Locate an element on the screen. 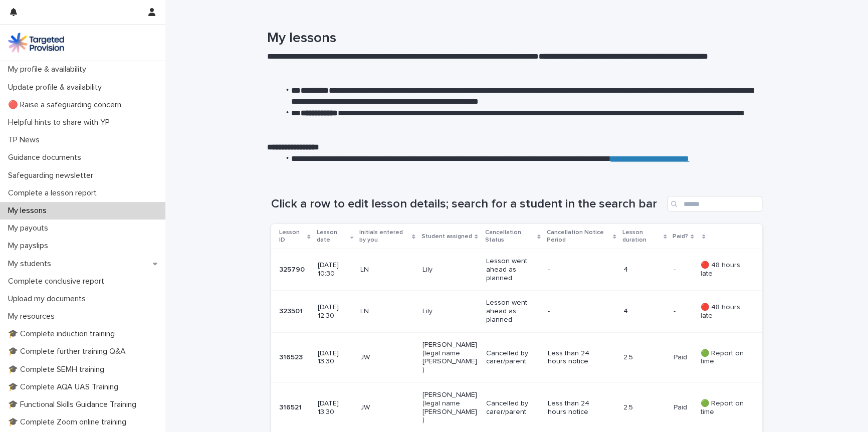 Image resolution: width=868 pixels, height=432 pixels. input: Search is located at coordinates (714, 204).